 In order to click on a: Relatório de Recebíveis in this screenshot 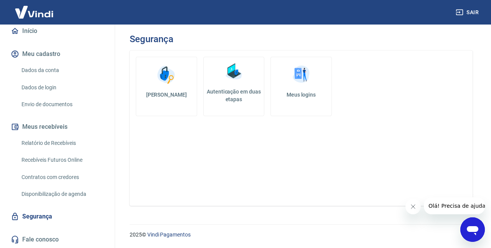, I will do `click(62, 143)`.